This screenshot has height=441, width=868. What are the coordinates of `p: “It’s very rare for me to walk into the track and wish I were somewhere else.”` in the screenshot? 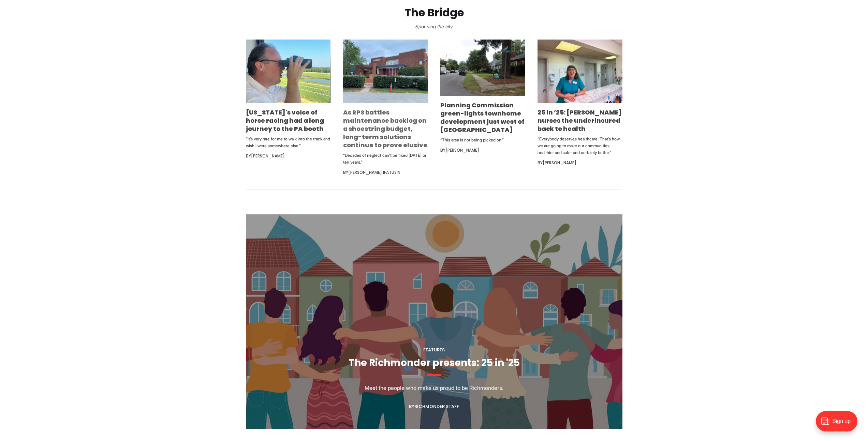 It's located at (289, 143).